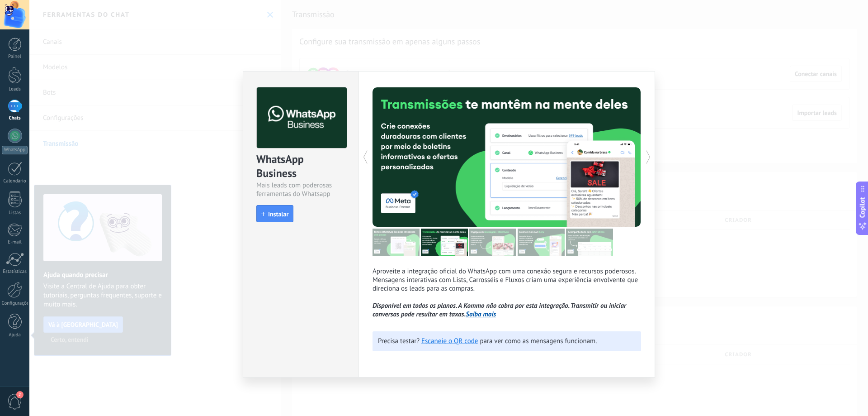 Image resolution: width=868 pixels, height=416 pixels. Describe the element at coordinates (590, 242) in the screenshot. I see `img: tour_image_46dcd16e2670e67c1b8e928eefbdcce9.png` at that location.